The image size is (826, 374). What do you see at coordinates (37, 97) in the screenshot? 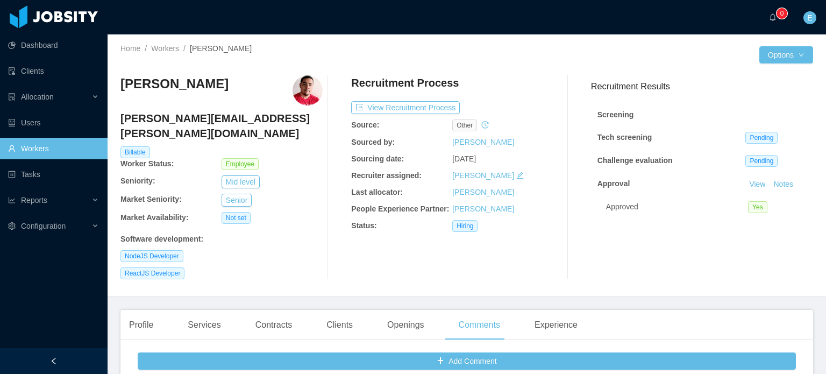
I see `span: Allocation` at bounding box center [37, 97].